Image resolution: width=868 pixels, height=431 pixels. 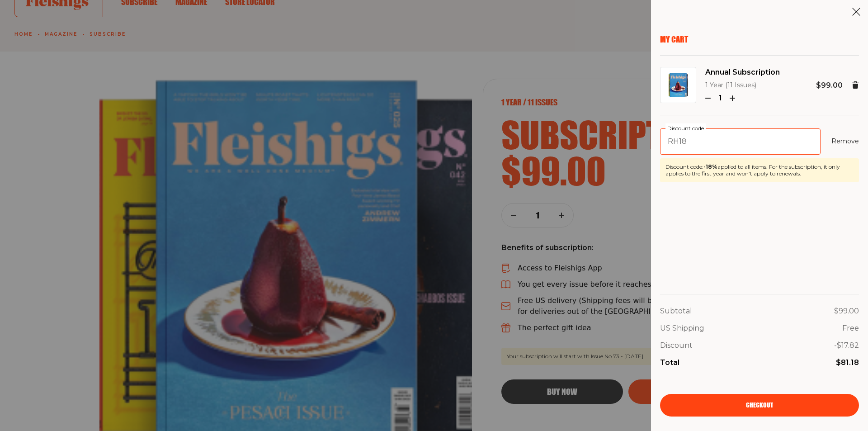 What do you see at coordinates (710, 167) in the screenshot?
I see `span: - 18 %` at bounding box center [710, 167].